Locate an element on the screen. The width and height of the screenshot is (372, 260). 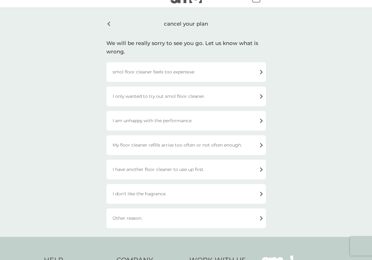
div: Other reason. is located at coordinates (186, 218).